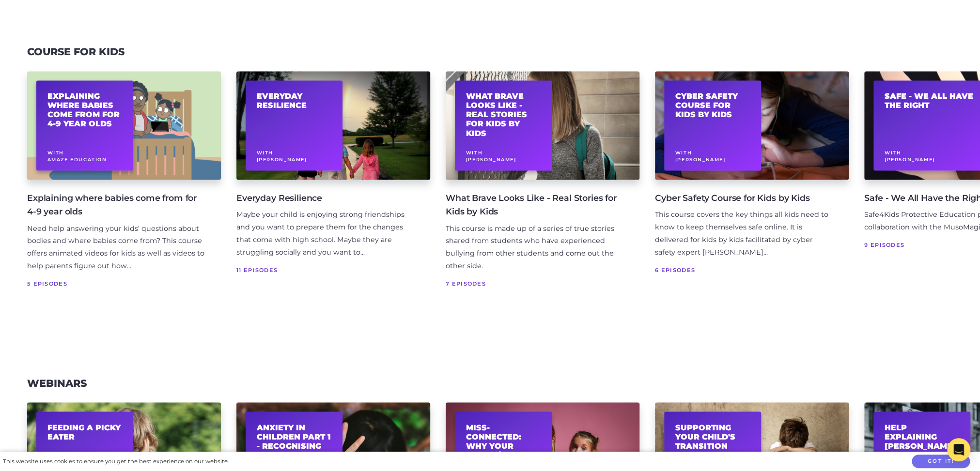  What do you see at coordinates (958, 449) in the screenshot?
I see `div: Open Intercom Messenger` at bounding box center [958, 449].